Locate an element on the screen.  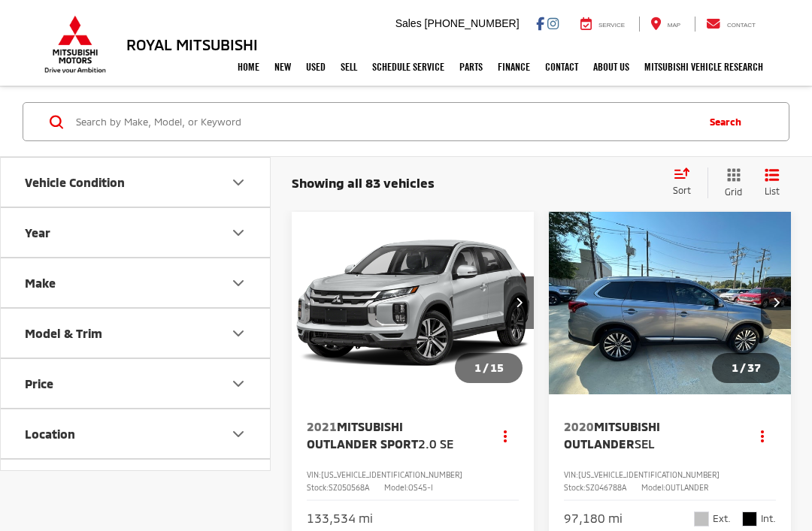
span: 15 is located at coordinates (497, 368).